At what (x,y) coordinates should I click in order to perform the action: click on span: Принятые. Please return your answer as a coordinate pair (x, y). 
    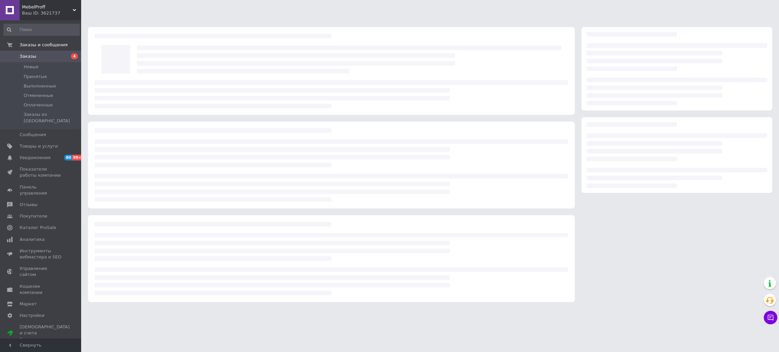
    Looking at the image, I should click on (35, 77).